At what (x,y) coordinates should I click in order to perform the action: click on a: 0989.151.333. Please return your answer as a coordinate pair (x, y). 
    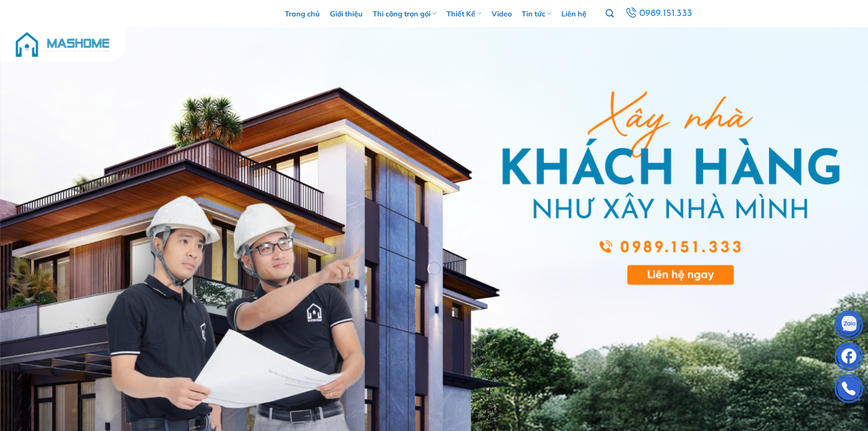
    Looking at the image, I should click on (658, 14).